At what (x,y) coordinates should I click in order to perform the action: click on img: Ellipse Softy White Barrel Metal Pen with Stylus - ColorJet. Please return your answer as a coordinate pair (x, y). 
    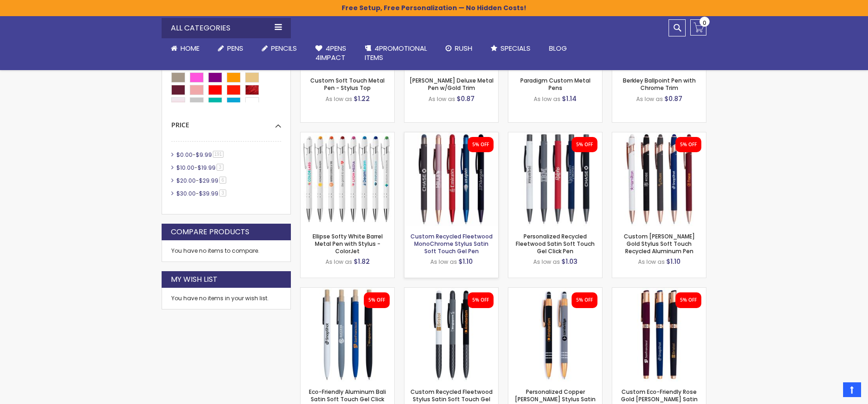
    Looking at the image, I should click on (347, 179).